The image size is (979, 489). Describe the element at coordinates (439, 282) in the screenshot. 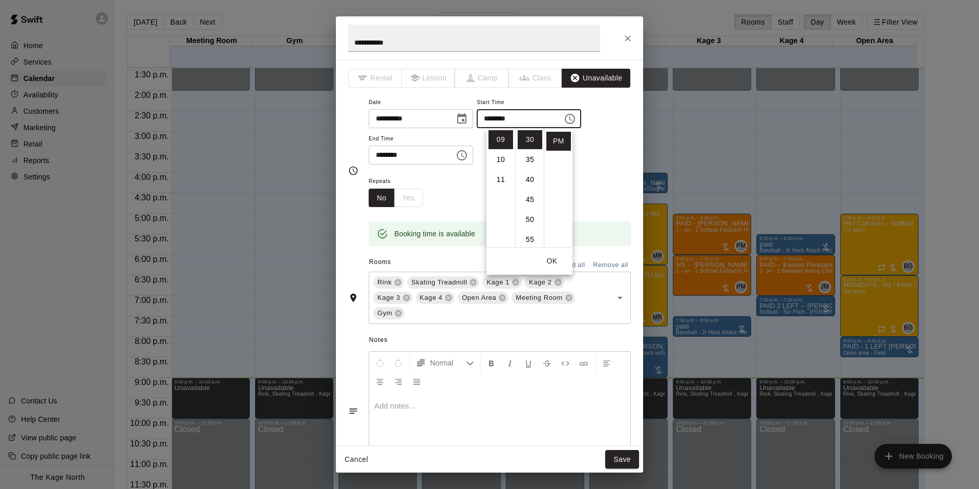

I see `span: Skating Treadmill` at that location.